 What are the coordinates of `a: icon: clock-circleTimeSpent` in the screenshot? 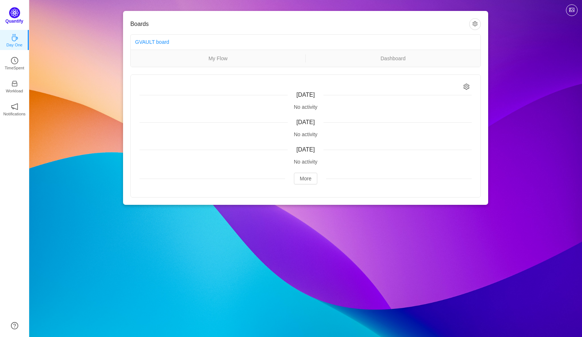 It's located at (15, 63).